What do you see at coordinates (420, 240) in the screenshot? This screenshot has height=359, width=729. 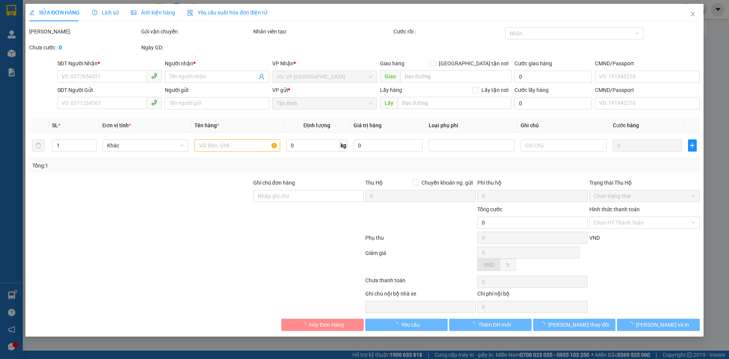 I see `div: Phụ thu` at bounding box center [420, 240].